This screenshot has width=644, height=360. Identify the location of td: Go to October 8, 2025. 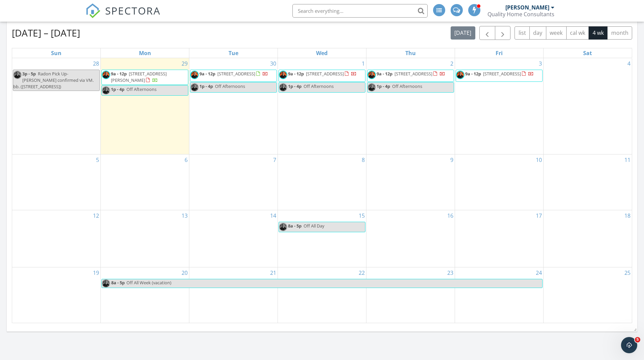
(322, 182).